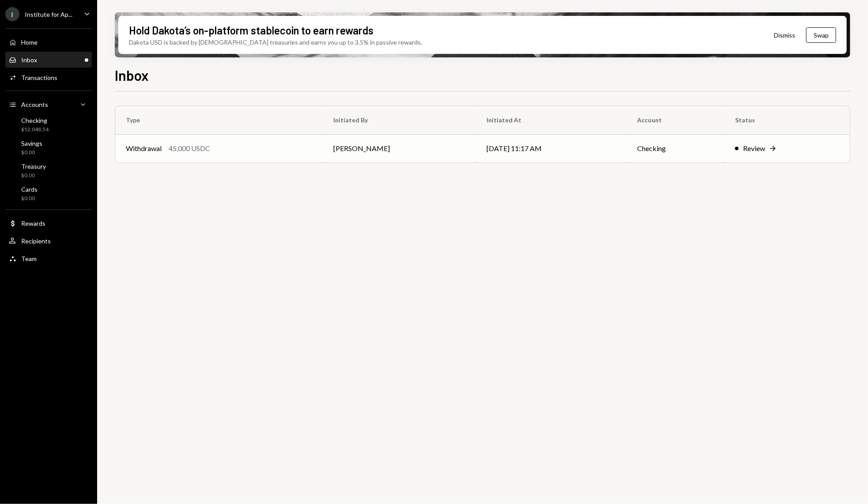 The image size is (868, 504). Describe the element at coordinates (788, 120) in the screenshot. I see `th: Status` at that location.